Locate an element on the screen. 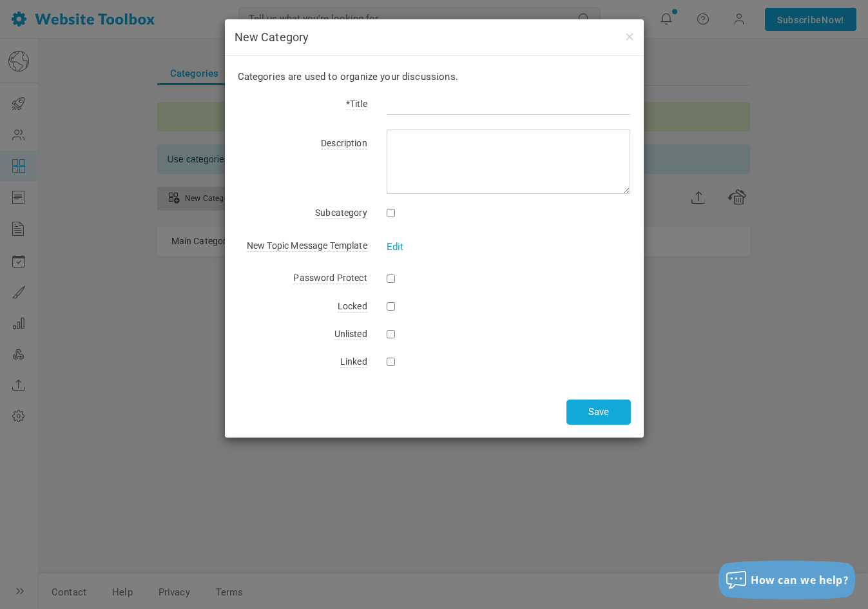 This screenshot has width=868, height=609. span: Description is located at coordinates (344, 143).